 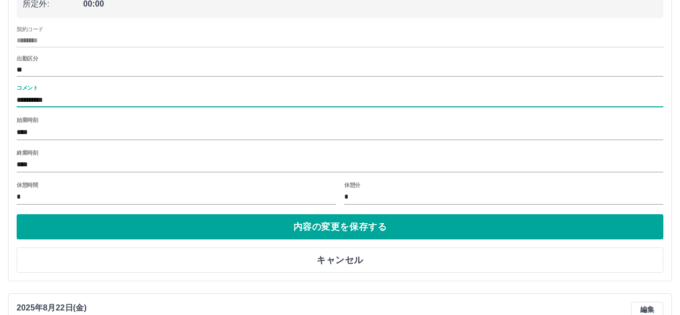 What do you see at coordinates (59, 308) in the screenshot?
I see `p: 2025年8月22日(金)` at bounding box center [59, 308].